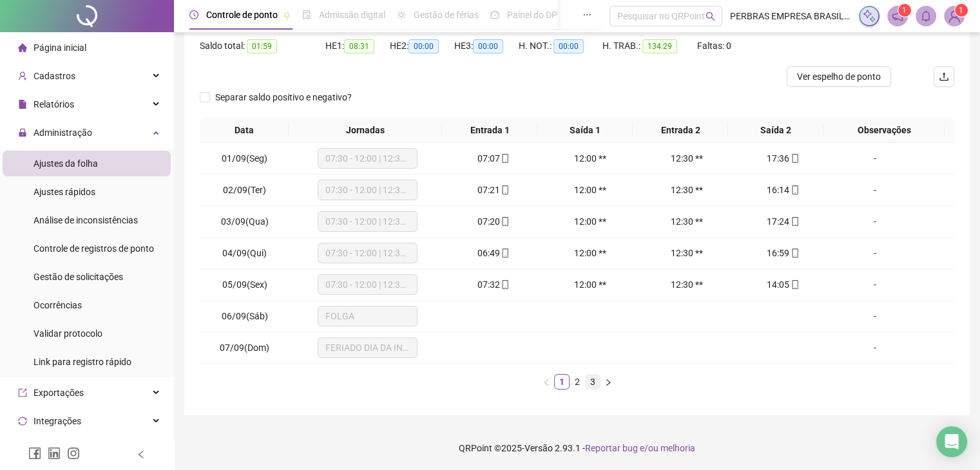  I want to click on span: FERIADO DIA DA INDEPENDÊNCIA, so click(368, 348).